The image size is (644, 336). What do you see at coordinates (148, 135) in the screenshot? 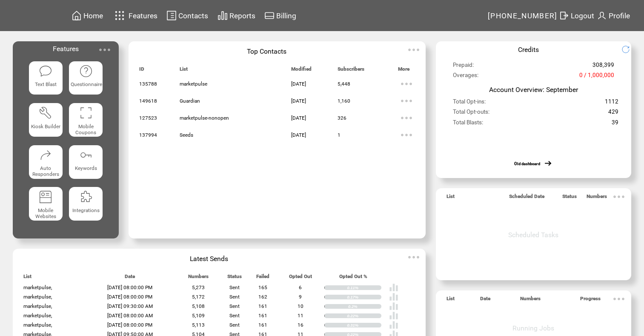
I see `span: 137994` at bounding box center [148, 135].